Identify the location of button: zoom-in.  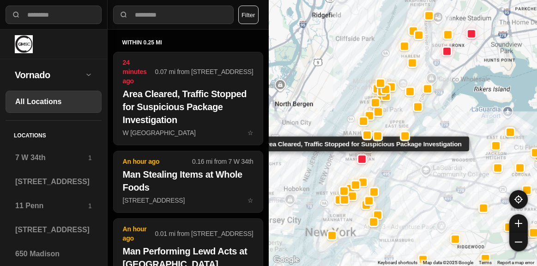
(519, 223).